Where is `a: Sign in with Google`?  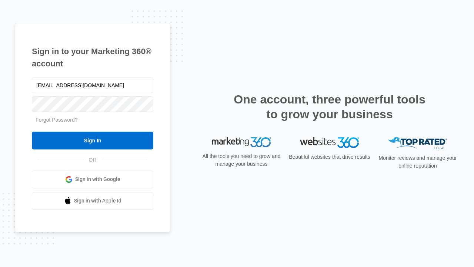
a: Sign in with Google is located at coordinates (93, 179).